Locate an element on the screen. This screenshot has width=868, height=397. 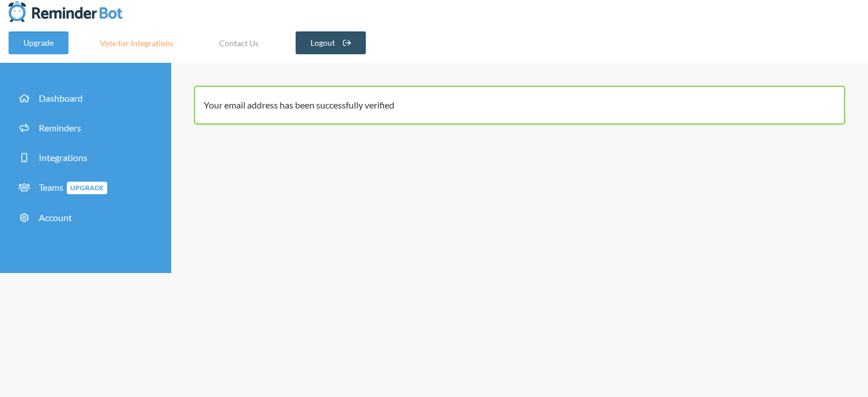
a: Vote for Integrations is located at coordinates (137, 43).